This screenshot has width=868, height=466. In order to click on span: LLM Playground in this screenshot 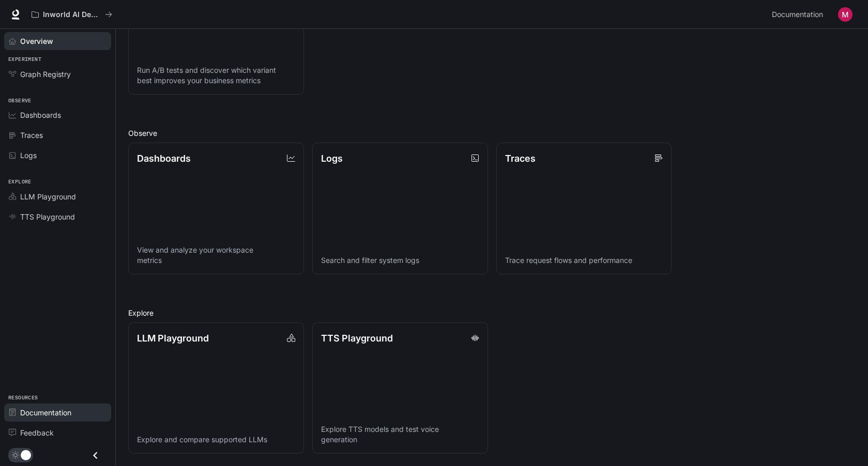, I will do `click(48, 196)`.